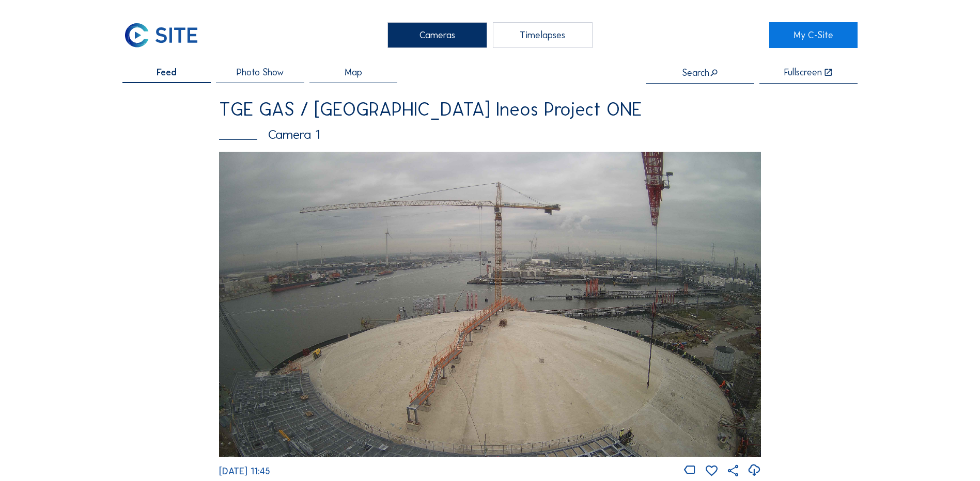 The height and width of the screenshot is (481, 980). What do you see at coordinates (353, 73) in the screenshot?
I see `span: Map` at bounding box center [353, 73].